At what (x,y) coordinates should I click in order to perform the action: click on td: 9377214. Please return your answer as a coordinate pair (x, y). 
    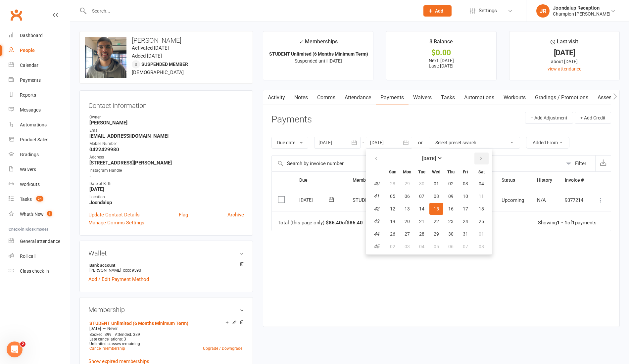
    Looking at the image, I should click on (575, 200).